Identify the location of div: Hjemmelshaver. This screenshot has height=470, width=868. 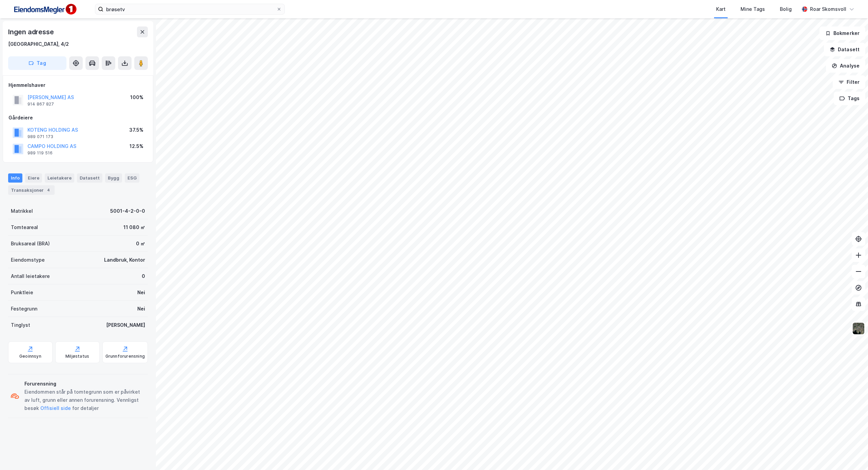
(78, 85).